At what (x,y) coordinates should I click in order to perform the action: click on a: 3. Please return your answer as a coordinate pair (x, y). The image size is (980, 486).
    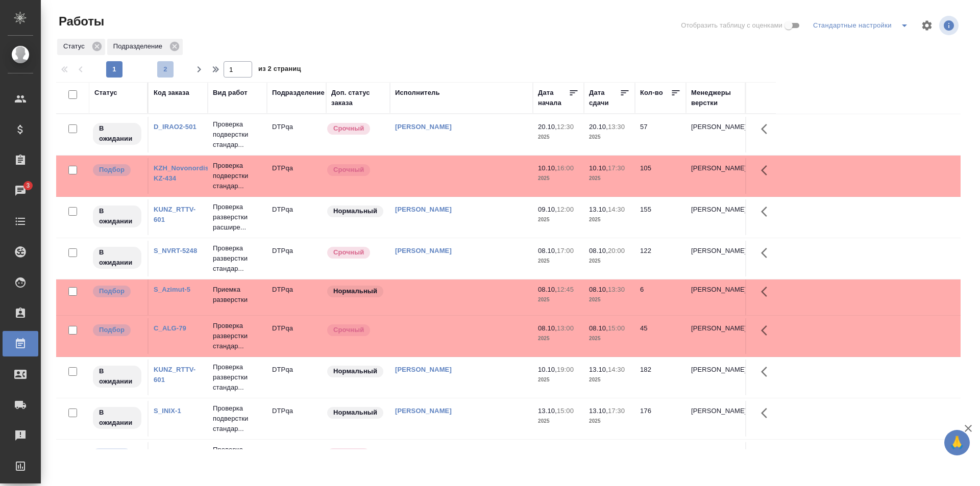
    Looking at the image, I should click on (20, 191).